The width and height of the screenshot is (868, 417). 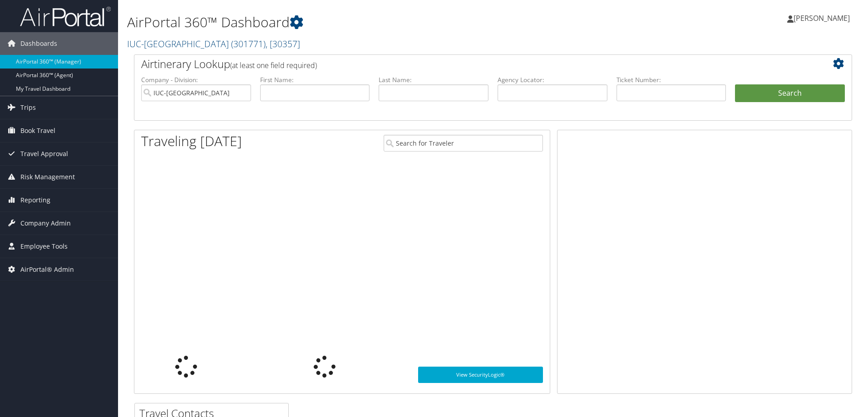 What do you see at coordinates (196, 80) in the screenshot?
I see `label: Company - Division:` at bounding box center [196, 80].